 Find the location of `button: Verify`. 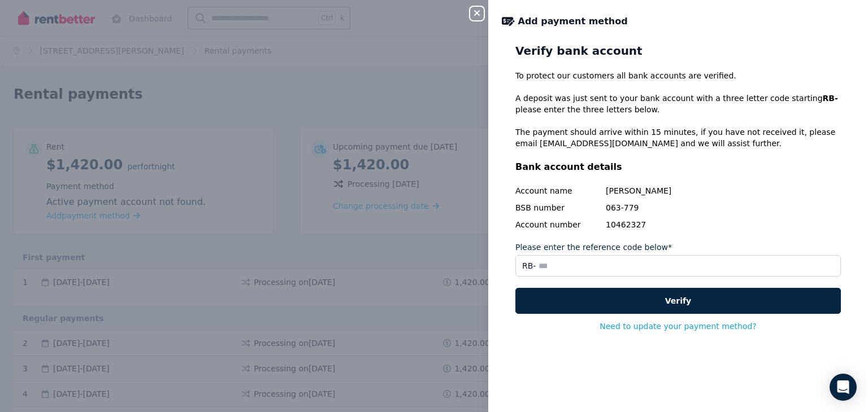

button: Verify is located at coordinates (678, 301).